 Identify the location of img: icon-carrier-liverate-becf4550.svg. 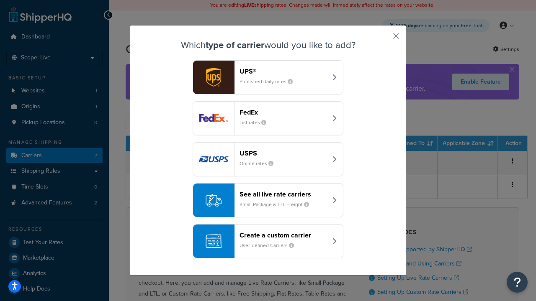
(213, 200).